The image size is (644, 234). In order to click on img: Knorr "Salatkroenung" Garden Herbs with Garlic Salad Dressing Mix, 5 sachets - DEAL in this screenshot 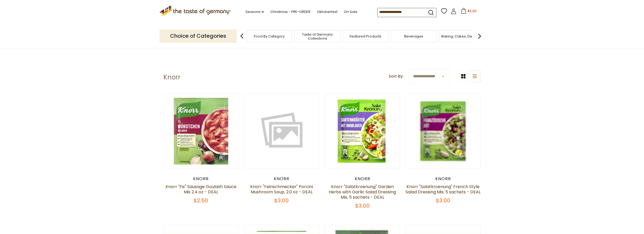, I will do `click(362, 131)`.